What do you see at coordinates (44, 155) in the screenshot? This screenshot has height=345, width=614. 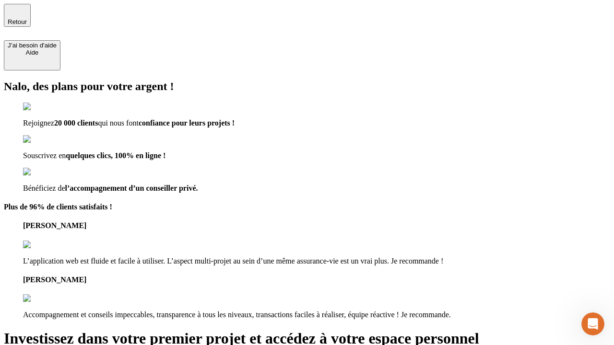 I see `span: Souscrivez en` at bounding box center [44, 155].